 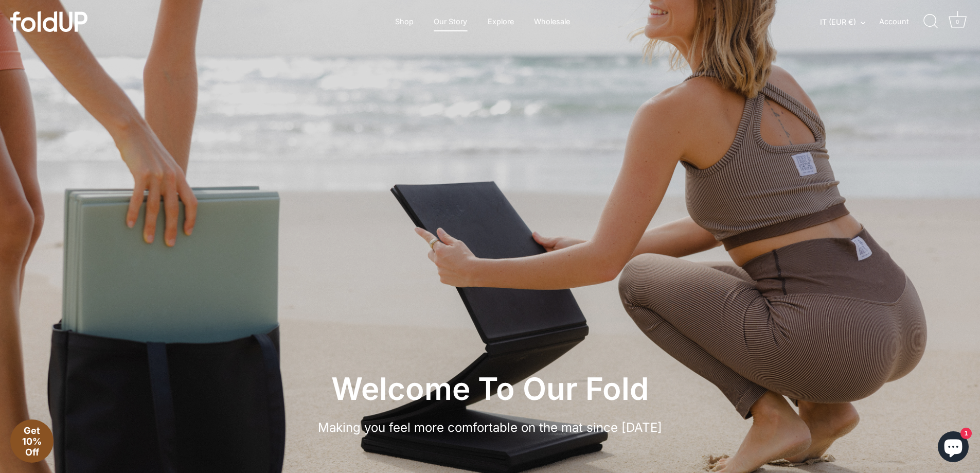 What do you see at coordinates (83, 22) in the screenshot?
I see `a: foldUP` at bounding box center [83, 22].